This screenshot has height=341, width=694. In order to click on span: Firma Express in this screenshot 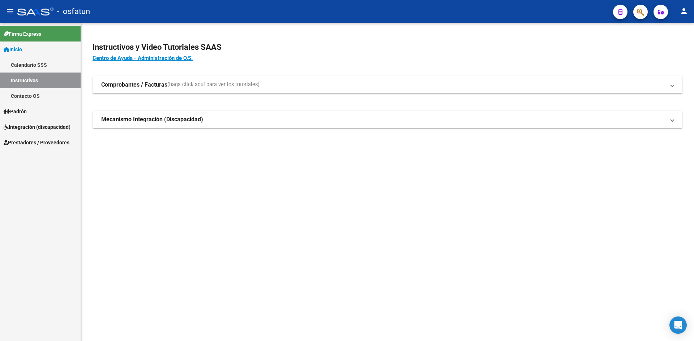, I will do `click(22, 34)`.